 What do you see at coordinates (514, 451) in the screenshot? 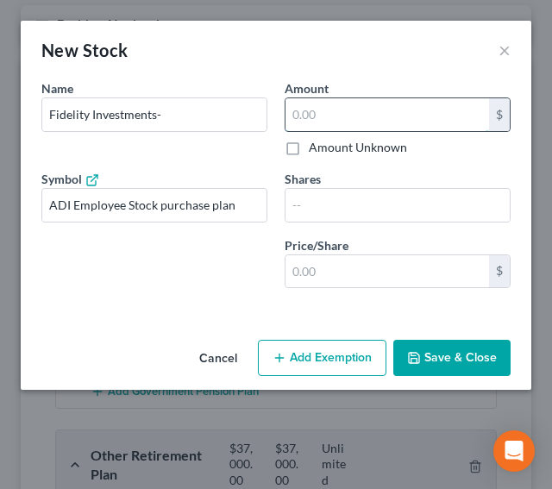
I see `div: Open Intercom Messenger` at bounding box center [514, 451].